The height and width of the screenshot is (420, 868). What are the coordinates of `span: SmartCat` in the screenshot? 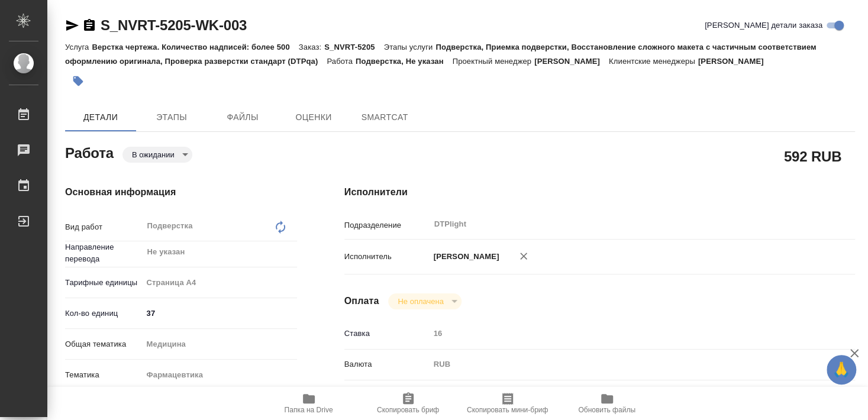 It's located at (385, 117).